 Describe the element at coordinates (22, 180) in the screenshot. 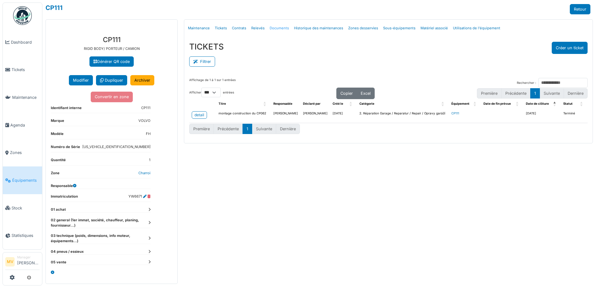

I see `a: Équipements` at that location.